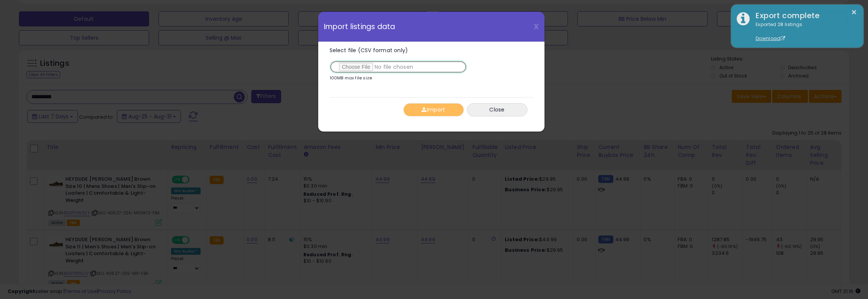 The width and height of the screenshot is (868, 299). I want to click on span: X, so click(536, 27).